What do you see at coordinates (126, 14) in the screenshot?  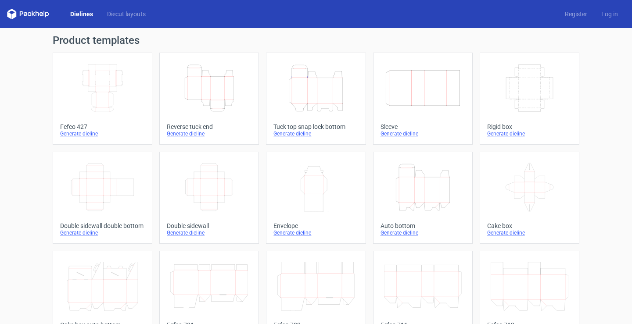 I see `a: Diecut layouts` at bounding box center [126, 14].